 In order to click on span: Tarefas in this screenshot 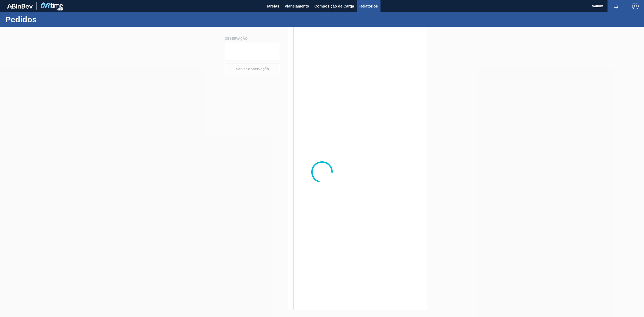, I will do `click(272, 6)`.